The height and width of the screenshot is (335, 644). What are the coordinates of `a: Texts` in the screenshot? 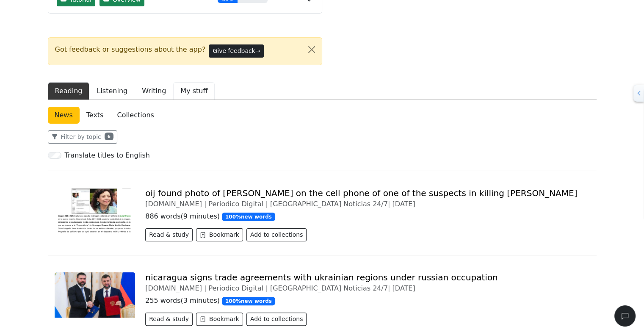 It's located at (95, 115).